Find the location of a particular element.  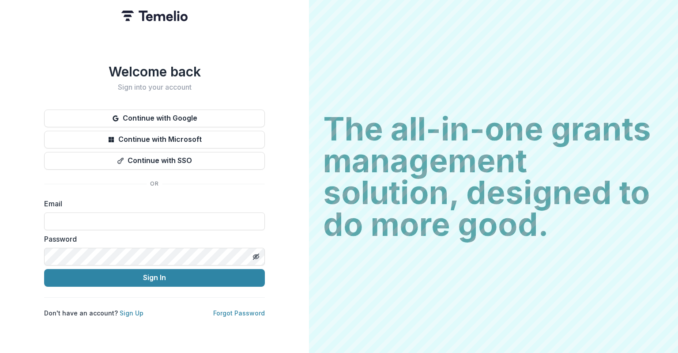

h1: Welcome back is located at coordinates (155, 72).